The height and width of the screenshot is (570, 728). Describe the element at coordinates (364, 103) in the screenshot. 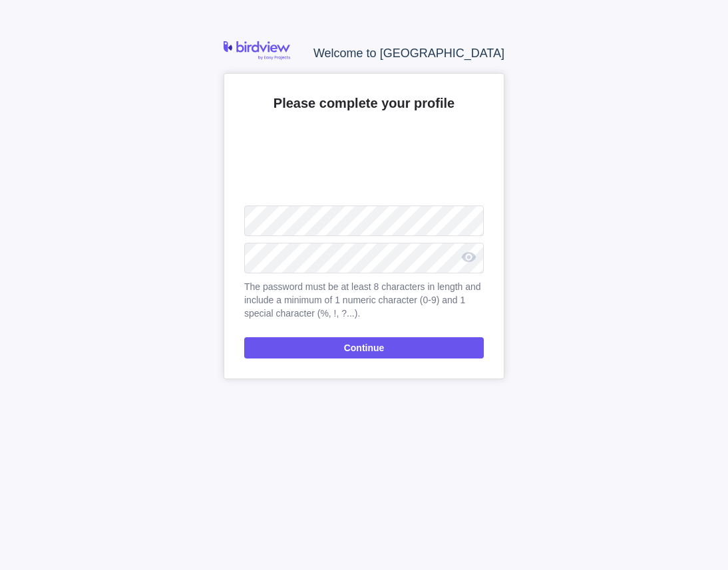

I see `h2: Please complete your profile` at that location.